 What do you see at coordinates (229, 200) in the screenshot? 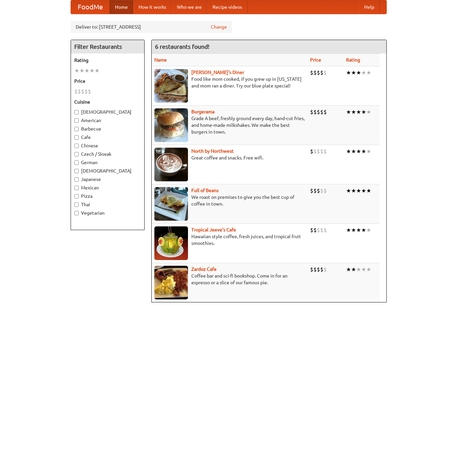
I see `p: We roast on premises to give you the best cup of coffee in town.` at bounding box center [229, 200].